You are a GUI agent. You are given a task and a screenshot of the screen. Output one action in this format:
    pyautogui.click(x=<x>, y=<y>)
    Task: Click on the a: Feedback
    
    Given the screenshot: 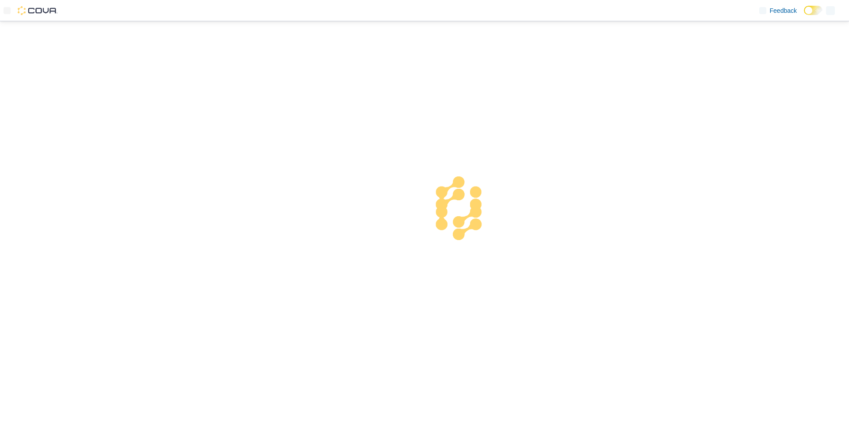 What is the action you would take?
    pyautogui.click(x=778, y=11)
    